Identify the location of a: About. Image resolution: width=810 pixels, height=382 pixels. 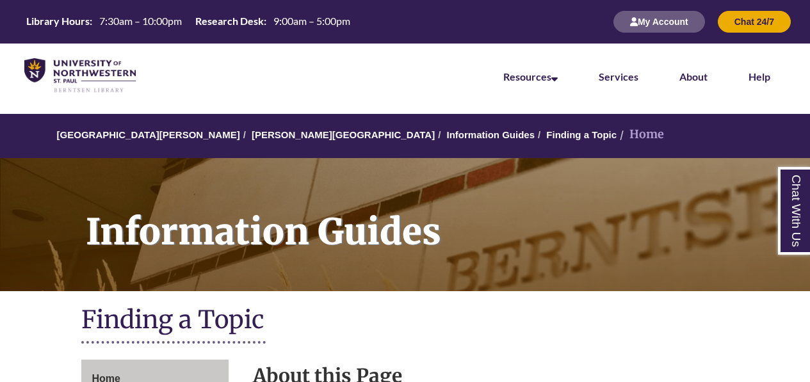
(693, 76).